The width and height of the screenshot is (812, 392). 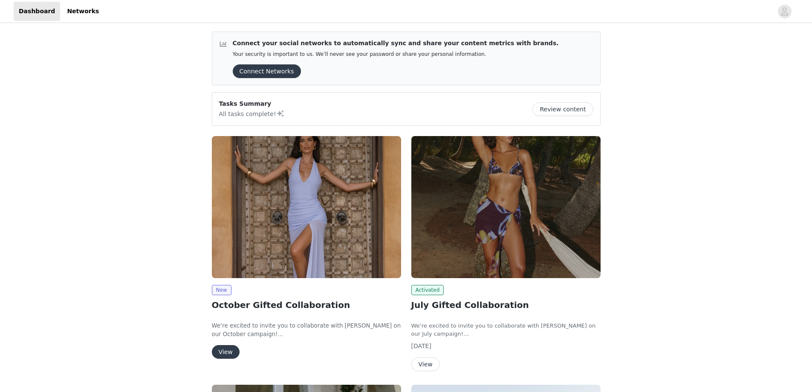 What do you see at coordinates (785, 12) in the screenshot?
I see `div: avatar` at bounding box center [785, 12].